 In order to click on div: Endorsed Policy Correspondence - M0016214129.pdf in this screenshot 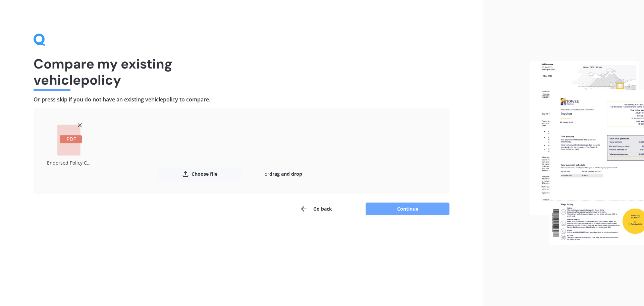, I will do `click(69, 162)`.